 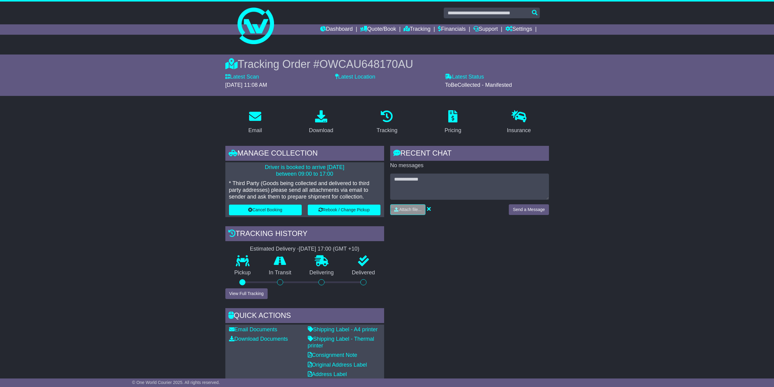 I want to click on a: Download, so click(x=321, y=122).